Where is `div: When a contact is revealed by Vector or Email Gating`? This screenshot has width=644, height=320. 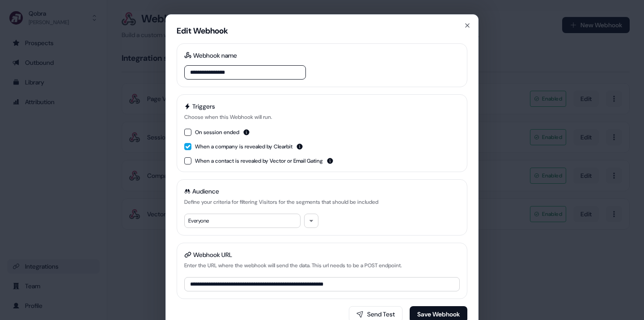 div: When a contact is revealed by Vector or Email Gating is located at coordinates (264, 161).